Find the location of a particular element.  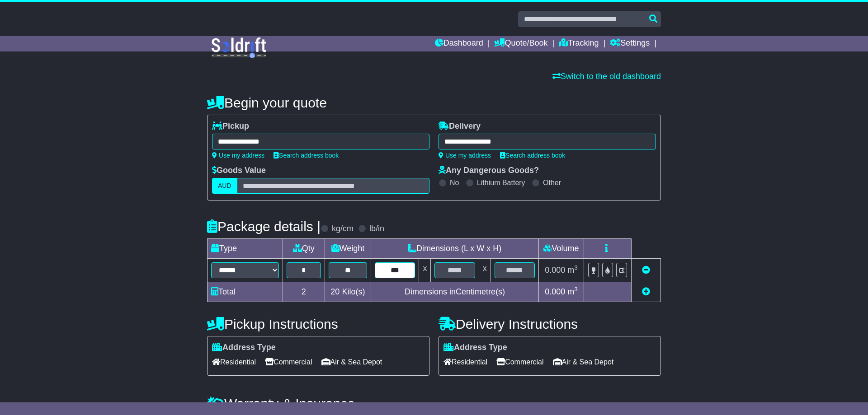

td: Type is located at coordinates (245, 249).